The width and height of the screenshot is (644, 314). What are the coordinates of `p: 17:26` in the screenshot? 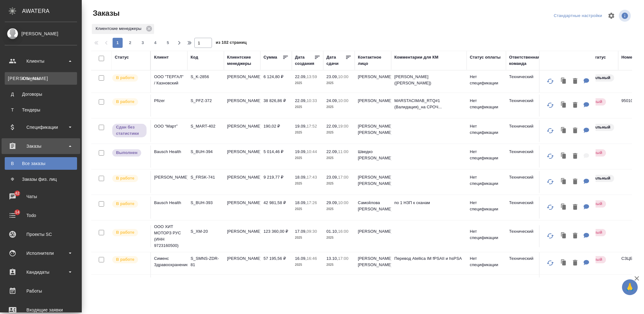 It's located at (312, 202).